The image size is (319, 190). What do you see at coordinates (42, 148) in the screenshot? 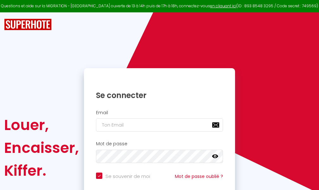
I see `div: Encaisser,` at bounding box center [42, 148].